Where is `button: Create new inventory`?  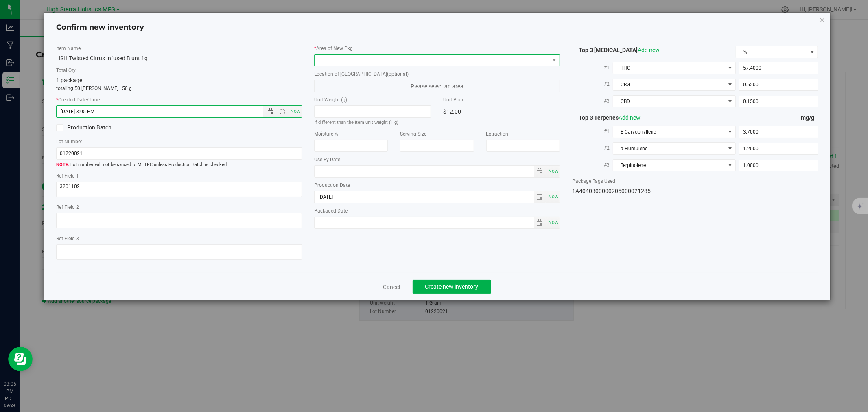 button: Create new inventory is located at coordinates (452, 287).